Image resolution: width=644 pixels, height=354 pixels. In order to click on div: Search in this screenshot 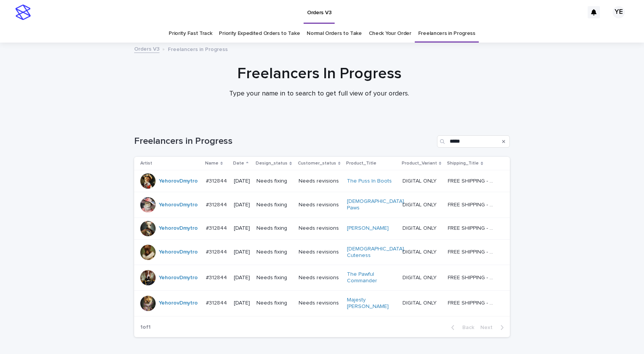, I will do `click(474, 141)`.